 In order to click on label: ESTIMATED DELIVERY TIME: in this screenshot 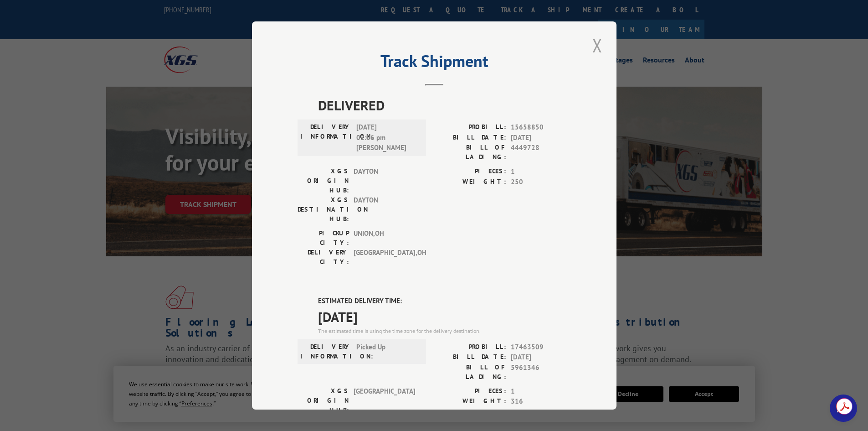, I will do `click(444, 301)`.